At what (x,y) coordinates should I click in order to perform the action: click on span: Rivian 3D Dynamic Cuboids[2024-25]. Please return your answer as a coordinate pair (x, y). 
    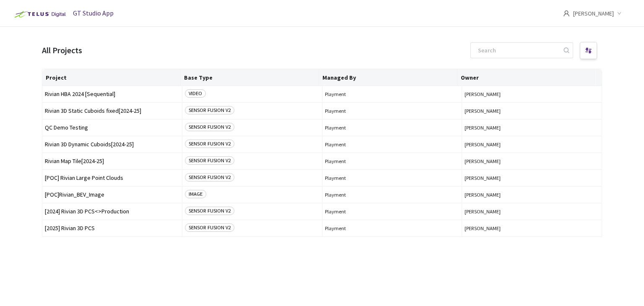
    Looking at the image, I should click on (112, 144).